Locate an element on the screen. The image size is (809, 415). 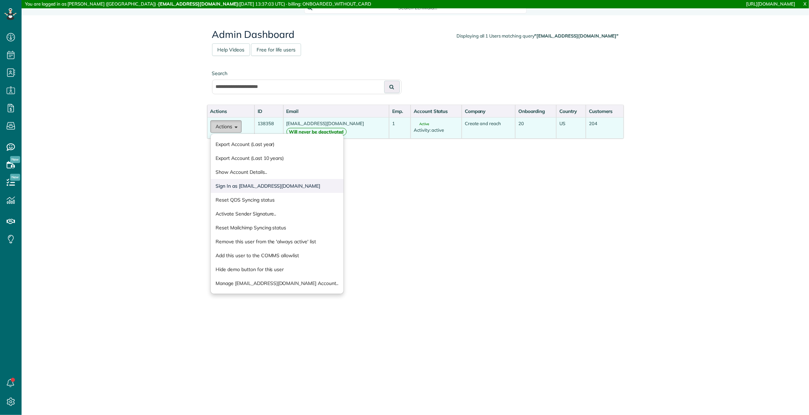
a: Add this user to the COMMS allowlist is located at coordinates (277, 256).